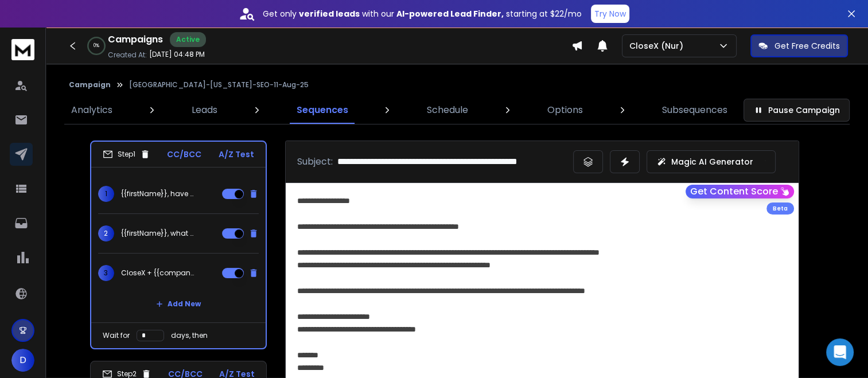 The width and height of the screenshot is (868, 378). Describe the element at coordinates (23, 360) in the screenshot. I see `span: D` at that location.